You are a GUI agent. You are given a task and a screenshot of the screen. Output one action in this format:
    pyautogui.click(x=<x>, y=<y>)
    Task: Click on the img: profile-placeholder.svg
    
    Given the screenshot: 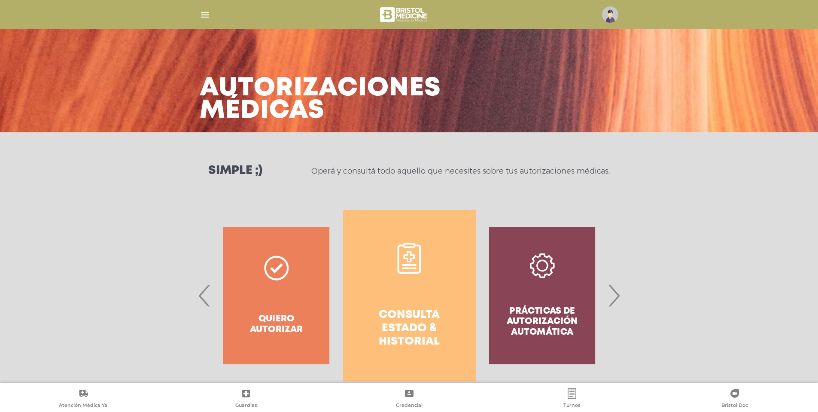 What is the action you would take?
    pyautogui.click(x=610, y=15)
    